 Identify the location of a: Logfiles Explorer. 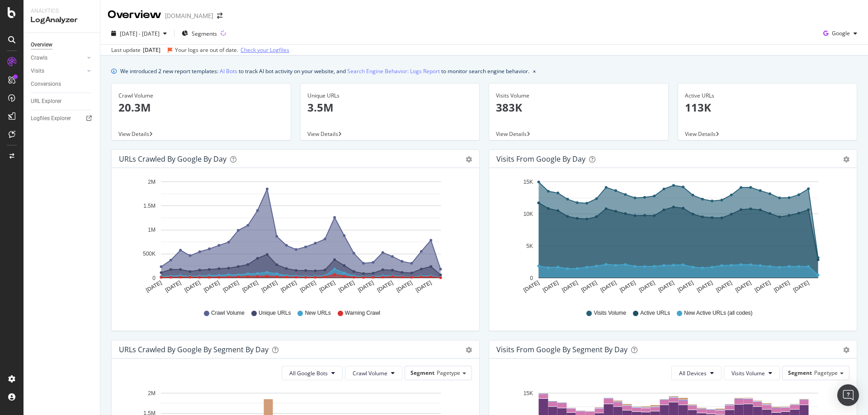
(62, 118).